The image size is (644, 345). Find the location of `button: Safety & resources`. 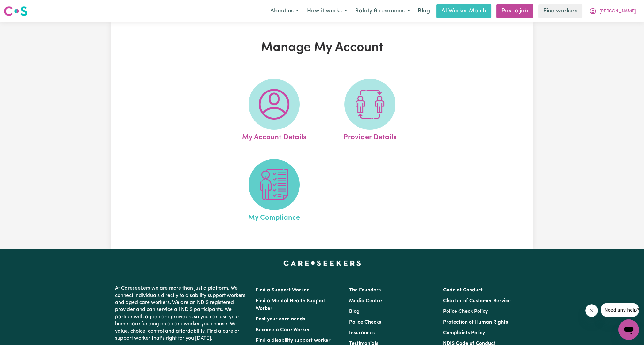

button: Safety & resources is located at coordinates (382, 11).